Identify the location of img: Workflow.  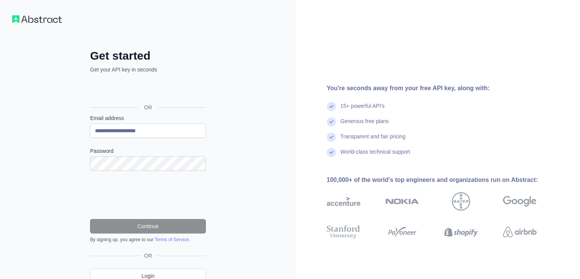
(37, 19).